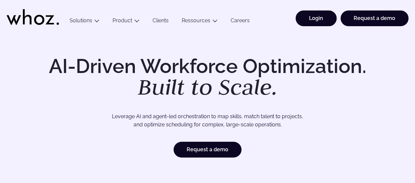 The width and height of the screenshot is (415, 183). What do you see at coordinates (199, 22) in the screenshot?
I see `button: Ressources` at bounding box center [199, 22].